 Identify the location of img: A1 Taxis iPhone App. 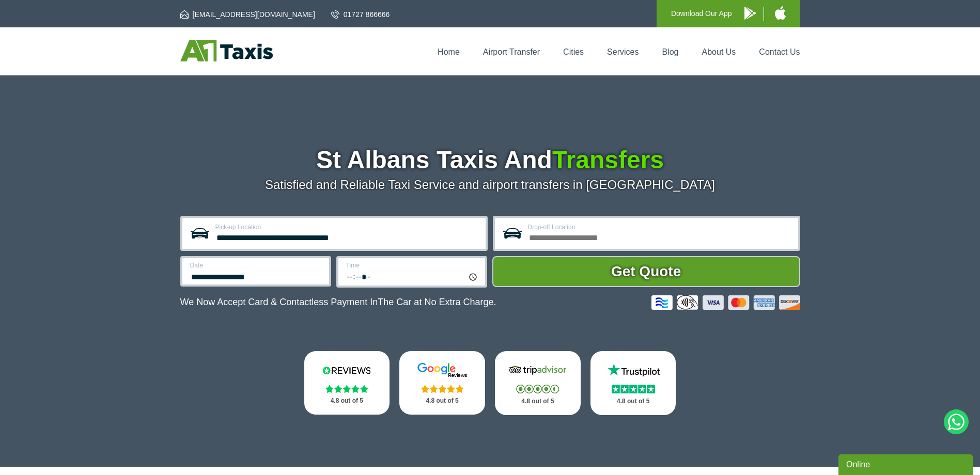
(780, 13).